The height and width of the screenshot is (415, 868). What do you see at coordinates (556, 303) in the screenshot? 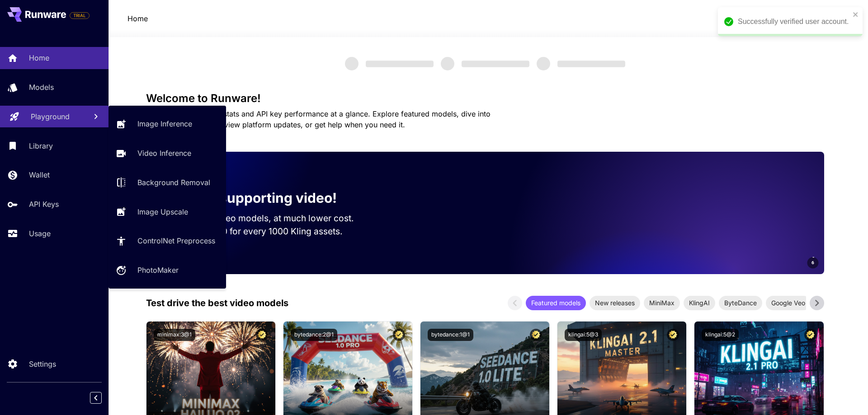
I see `span: Featured models` at bounding box center [556, 303].